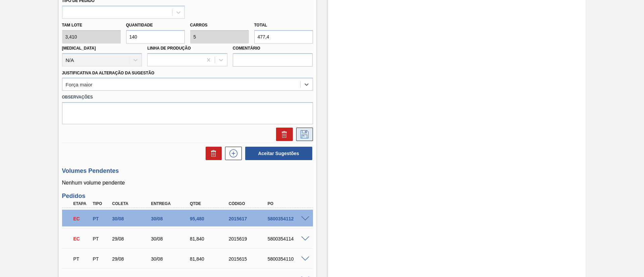 The image size is (644, 277). What do you see at coordinates (82, 259) in the screenshot?
I see `p: PT` at bounding box center [82, 259].